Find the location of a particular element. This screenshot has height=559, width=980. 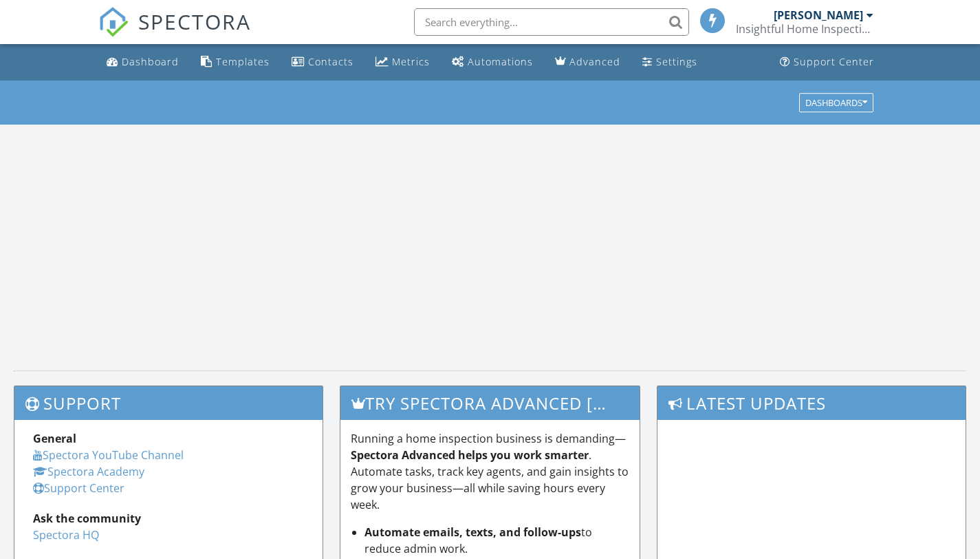

div: Dashboard is located at coordinates (150, 61).